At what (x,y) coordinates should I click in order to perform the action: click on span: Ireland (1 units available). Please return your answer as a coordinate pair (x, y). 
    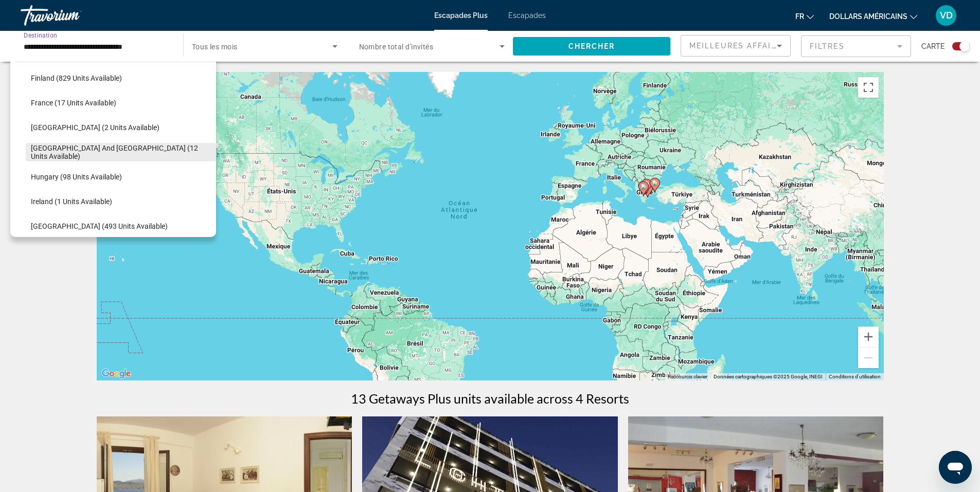
    Looking at the image, I should click on (72, 202).